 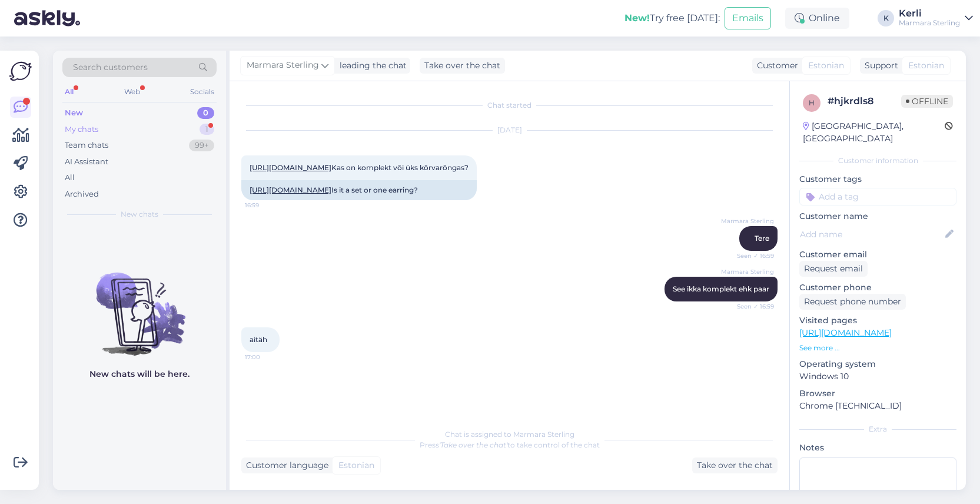 What do you see at coordinates (266, 205) in the screenshot?
I see `span: 16:59` at bounding box center [266, 205].